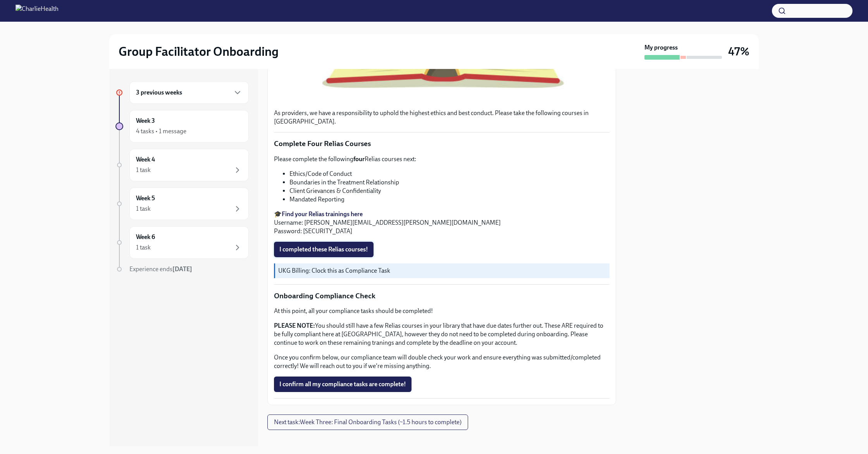 Image resolution: width=868 pixels, height=454 pixels. I want to click on strong: four, so click(359, 159).